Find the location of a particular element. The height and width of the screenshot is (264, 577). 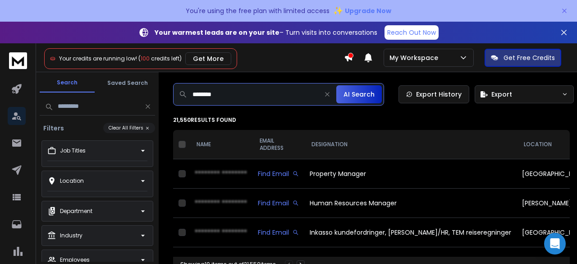

button: Get More is located at coordinates (208, 59).